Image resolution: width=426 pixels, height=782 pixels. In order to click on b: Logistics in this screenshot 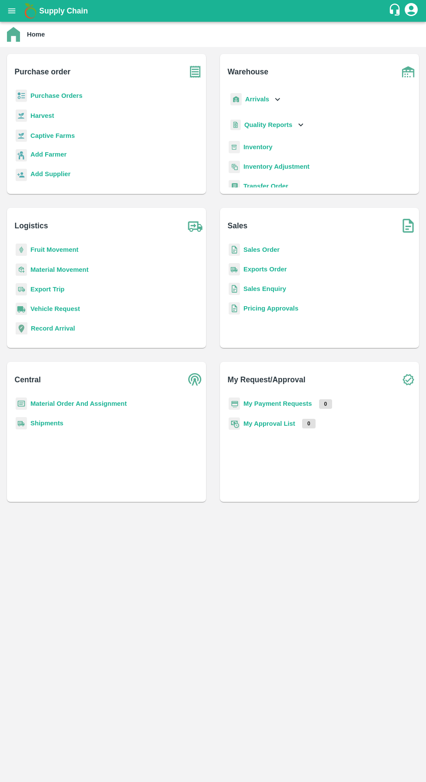, I will do `click(31, 226)`.